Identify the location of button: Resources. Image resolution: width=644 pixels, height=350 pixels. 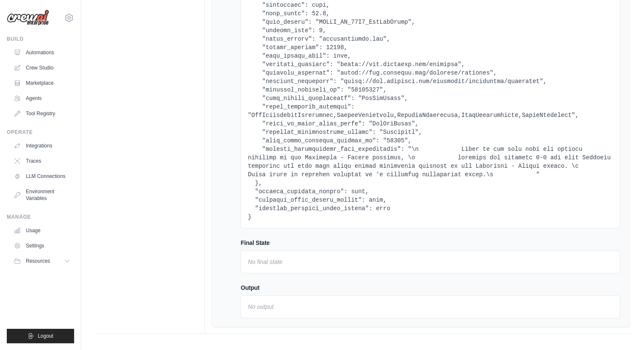
(42, 261).